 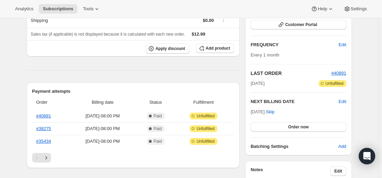 What do you see at coordinates (215, 48) in the screenshot?
I see `button: Add product` at bounding box center [215, 48].